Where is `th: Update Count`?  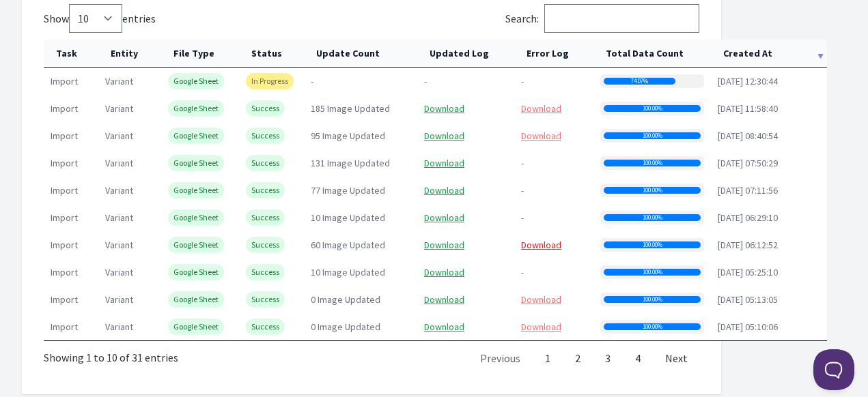 th: Update Count is located at coordinates (361, 53).